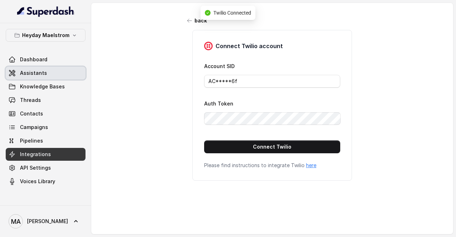 The image size is (456, 237). I want to click on a: Dashboard, so click(46, 59).